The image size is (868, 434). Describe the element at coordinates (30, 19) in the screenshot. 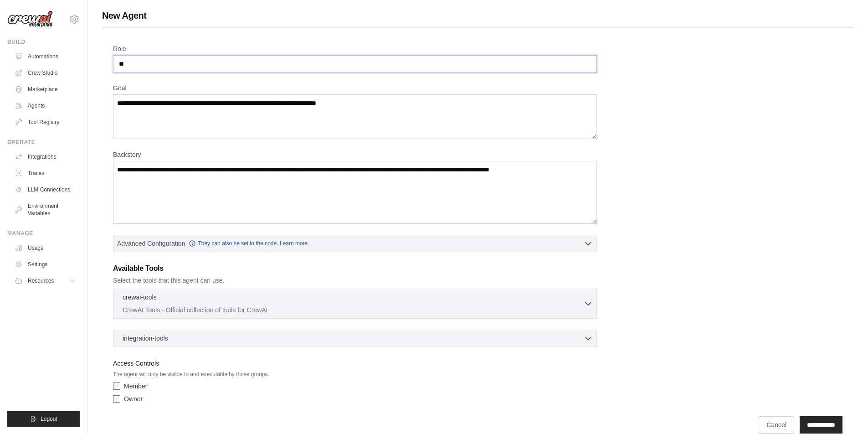

I see `img: Logo` at that location.